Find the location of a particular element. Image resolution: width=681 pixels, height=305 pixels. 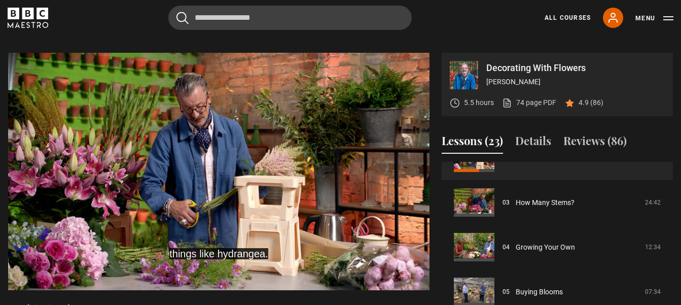

video-js: Video Player is located at coordinates (219, 171).